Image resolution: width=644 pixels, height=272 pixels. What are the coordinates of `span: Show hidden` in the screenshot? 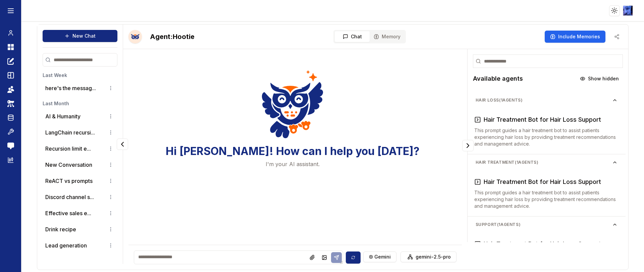 It's located at (604, 78).